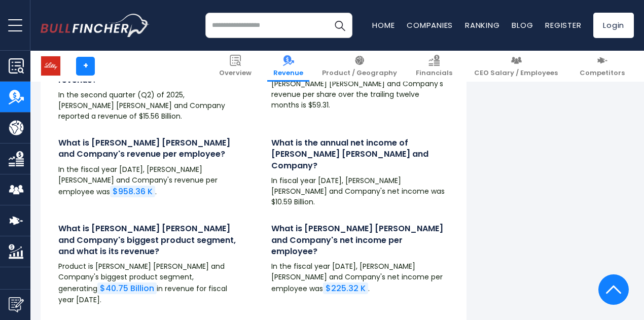 Image resolution: width=644 pixels, height=320 pixels. I want to click on span: CEO Salary / Employees, so click(516, 73).